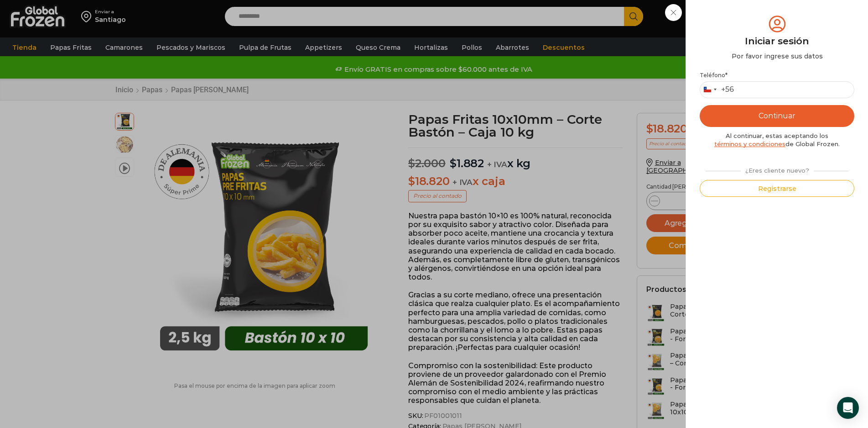 Image resolution: width=868 pixels, height=428 pixels. I want to click on button: Registrarse, so click(777, 188).